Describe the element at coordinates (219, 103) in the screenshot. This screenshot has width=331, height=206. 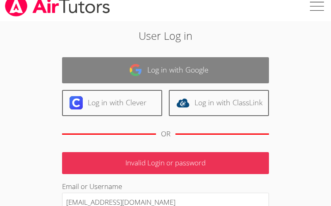
I see `a: Log in with ClassLink` at that location.